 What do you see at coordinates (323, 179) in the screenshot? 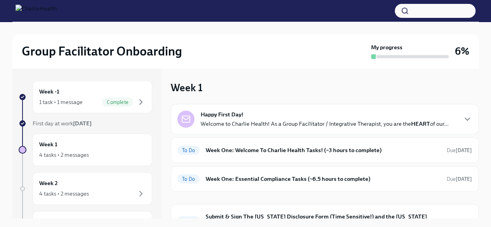
I see `h6: Week One: Essential Compliance Tasks (~6.5 hours to complete)` at bounding box center [323, 179].